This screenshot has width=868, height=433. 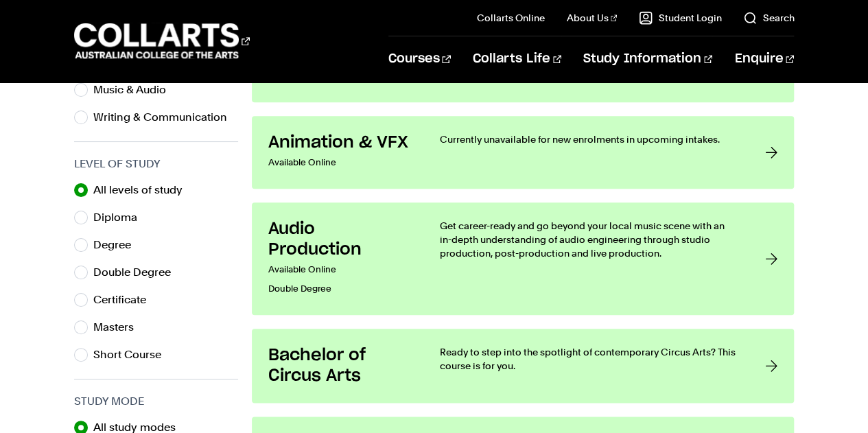 I want to click on a: Enquire, so click(x=764, y=59).